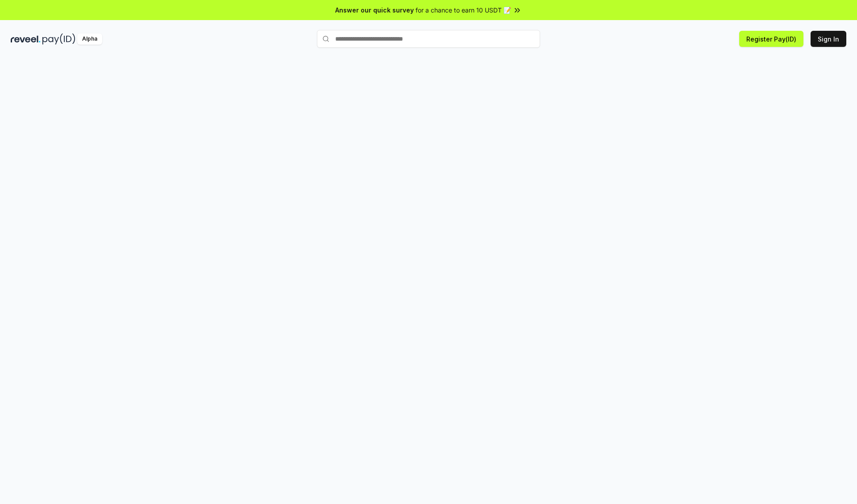  Describe the element at coordinates (26, 39) in the screenshot. I see `img: reveel_dark` at that location.